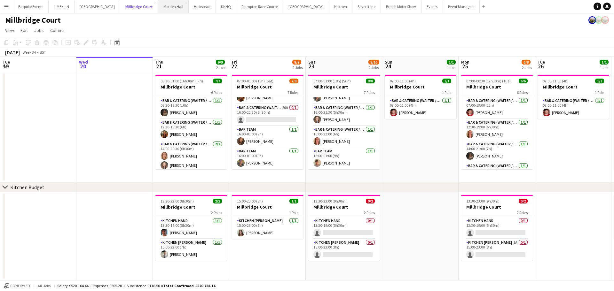  Describe the element at coordinates (432, 6) in the screenshot. I see `button: Events` at that location.